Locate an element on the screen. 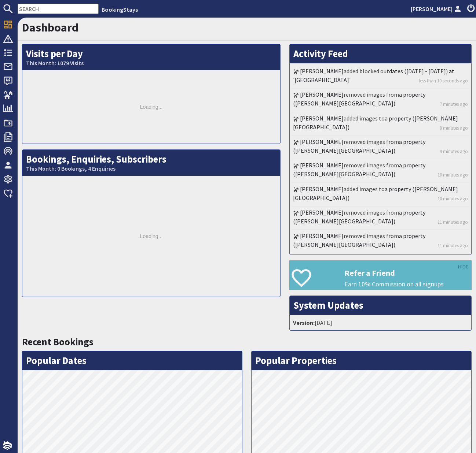 The image size is (476, 453). input: SEARCH is located at coordinates (58, 9).